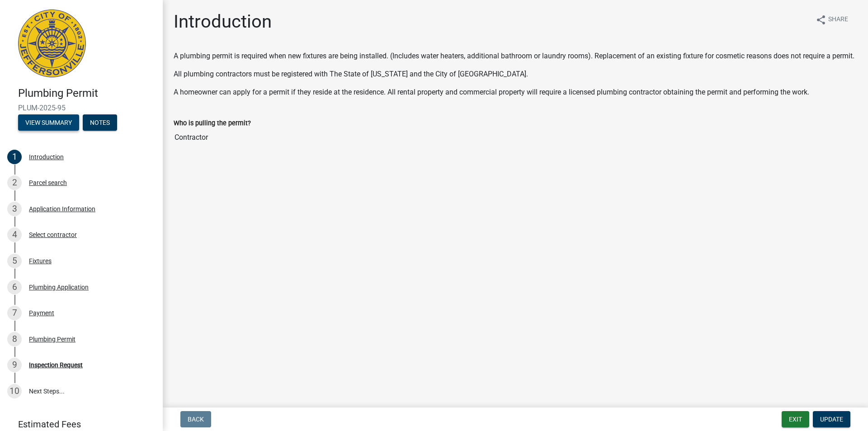 The image size is (868, 431). What do you see at coordinates (40, 261) in the screenshot?
I see `div: Fixtures` at bounding box center [40, 261].